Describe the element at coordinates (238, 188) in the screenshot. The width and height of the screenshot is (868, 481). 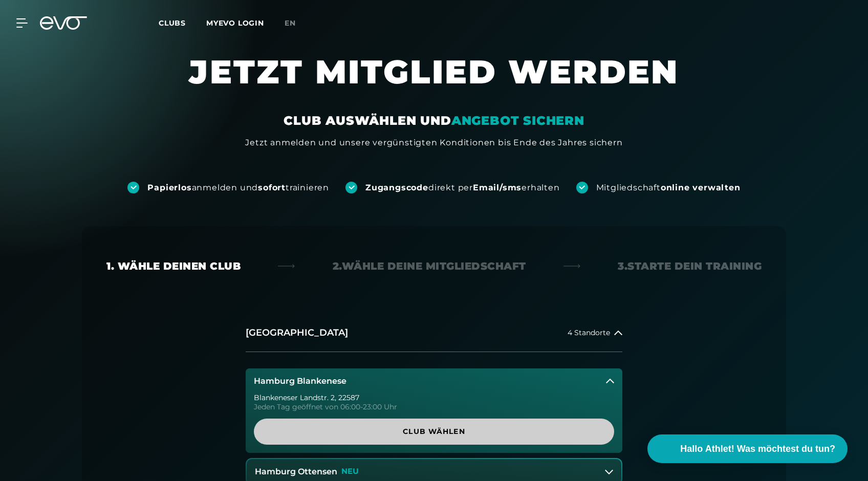
I see `div: anmelden und trainieren` at that location.